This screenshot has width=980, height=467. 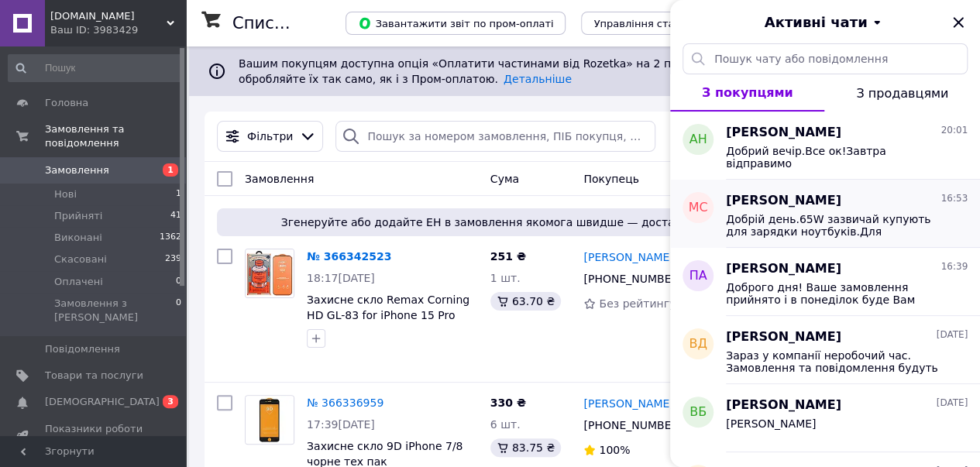 What do you see at coordinates (614, 450) in the screenshot?
I see `span: 100%` at bounding box center [614, 450].